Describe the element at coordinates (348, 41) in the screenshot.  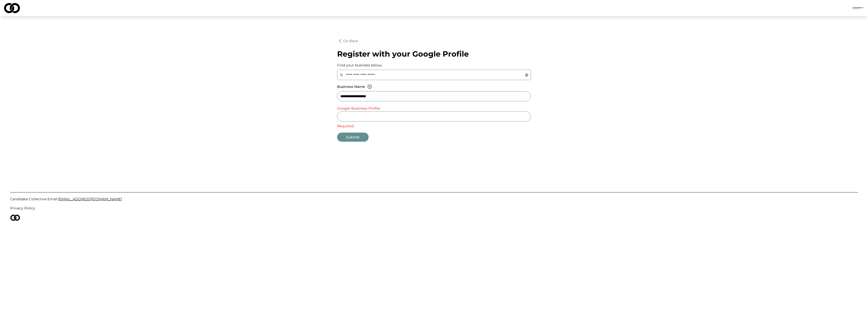
I see `button: Go Back` at that location.